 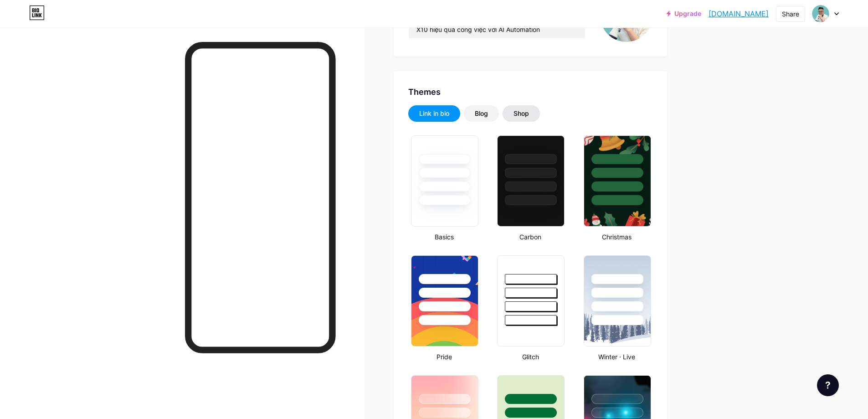 What do you see at coordinates (444, 236) in the screenshot?
I see `div: Basics` at bounding box center [444, 236].